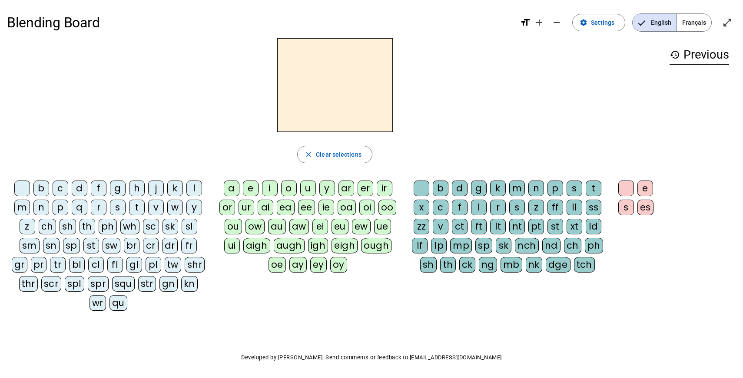 This screenshot has width=743, height=378. I want to click on h1: Blending Board, so click(260, 23).